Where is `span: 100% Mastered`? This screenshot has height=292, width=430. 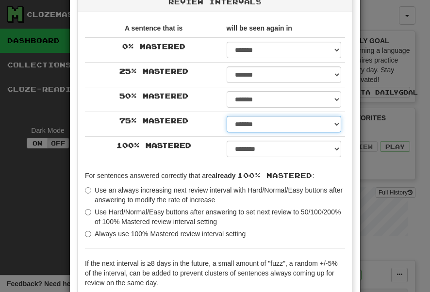 span: 100% Mastered is located at coordinates (275, 175).